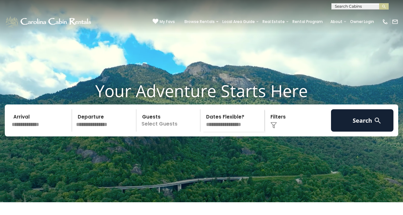 The image size is (403, 215). Describe the element at coordinates (395, 22) in the screenshot. I see `img: mail-regular-white.png` at that location.